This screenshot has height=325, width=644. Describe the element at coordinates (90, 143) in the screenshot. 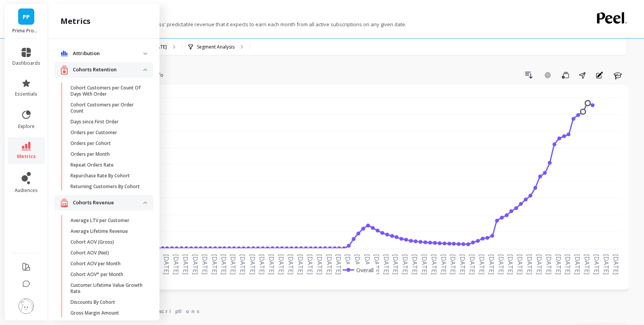

I see `p: Orders per Cohort` at that location.